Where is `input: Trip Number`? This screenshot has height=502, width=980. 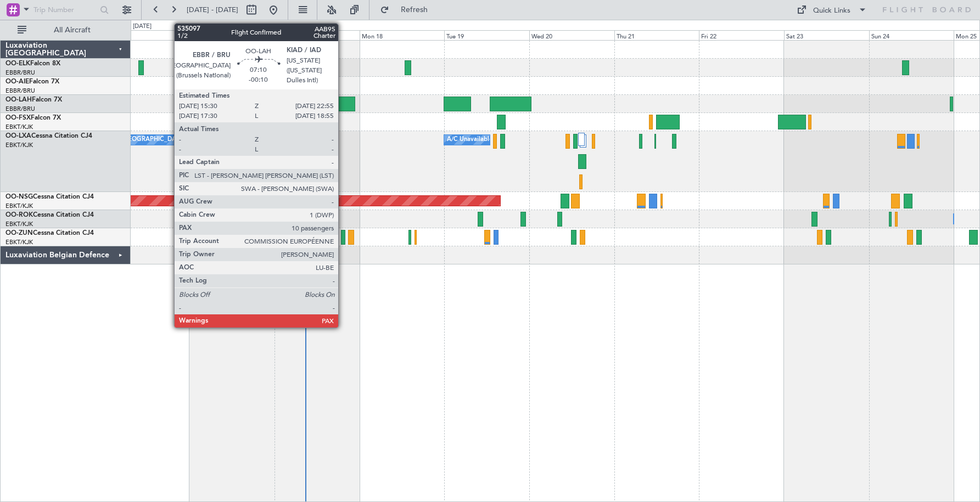
input: Trip Number is located at coordinates (65, 10).